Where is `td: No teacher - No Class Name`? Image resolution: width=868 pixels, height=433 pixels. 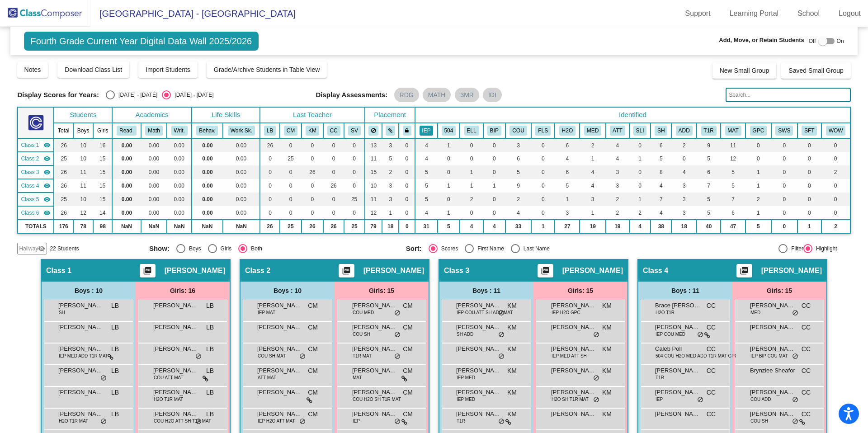
td: No teacher - No Class Name is located at coordinates (36, 213).